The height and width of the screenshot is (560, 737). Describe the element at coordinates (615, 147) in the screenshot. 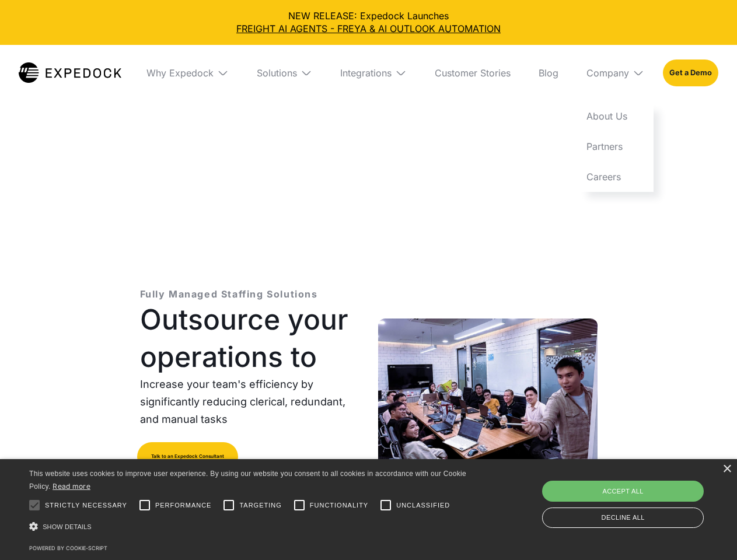

I see `nav: Company` at that location.